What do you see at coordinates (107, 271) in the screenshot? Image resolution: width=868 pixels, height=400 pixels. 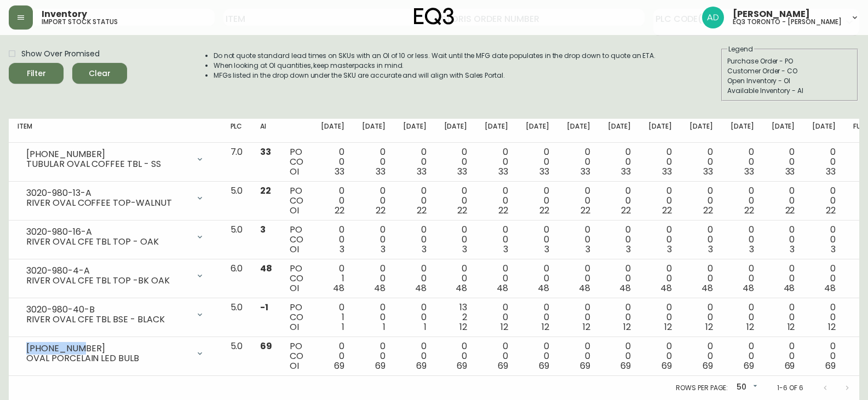 I see `div: 3020-980-4-A` at bounding box center [107, 271].